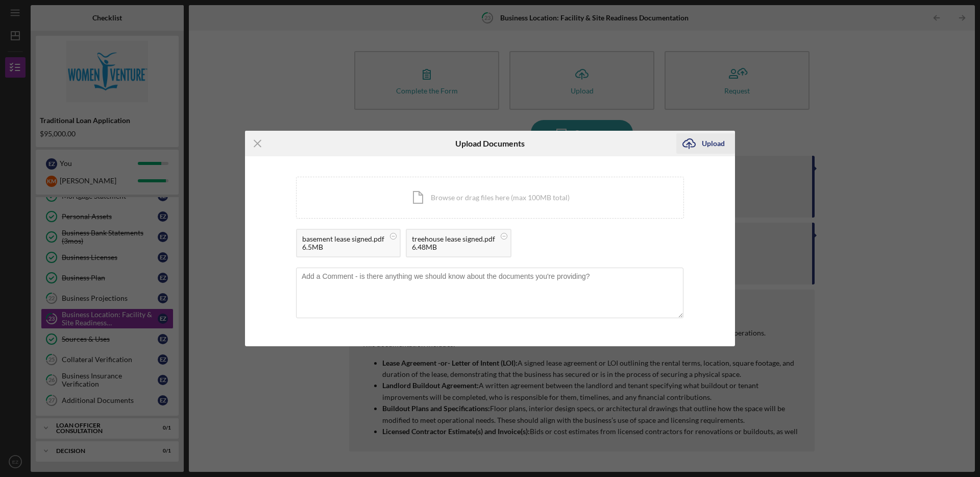 The image size is (980, 477). What do you see at coordinates (453, 239) in the screenshot?
I see `div: treehouse lease signed.pdf` at bounding box center [453, 239].